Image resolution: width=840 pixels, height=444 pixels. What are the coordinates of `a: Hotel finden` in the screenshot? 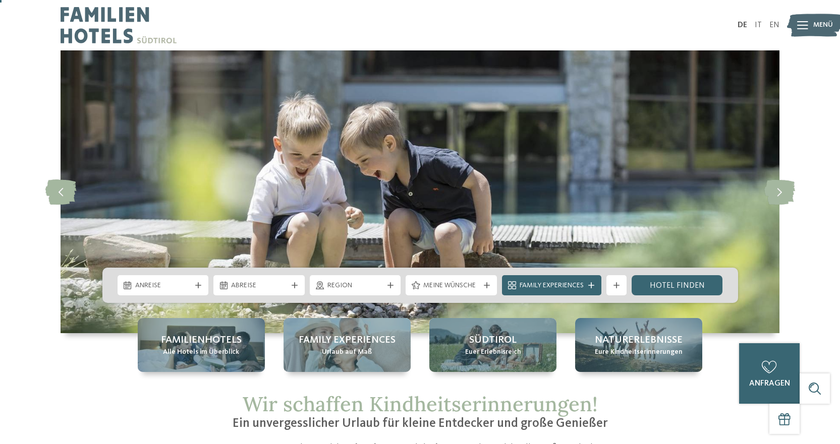 It's located at (677, 285).